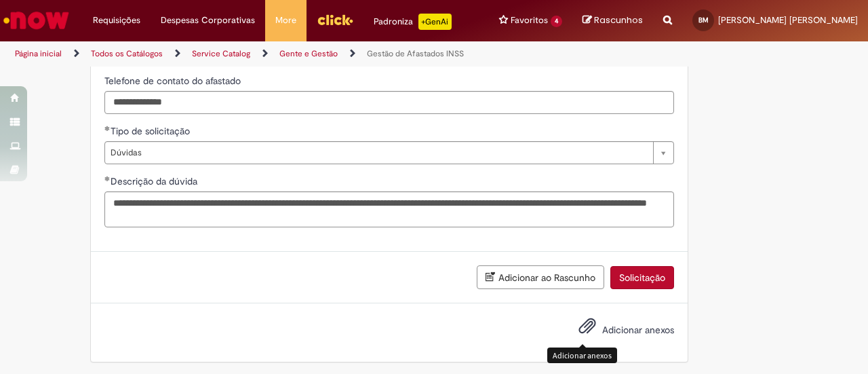 This screenshot has width=868, height=374. I want to click on span: Despesas Corporativas, so click(207, 20).